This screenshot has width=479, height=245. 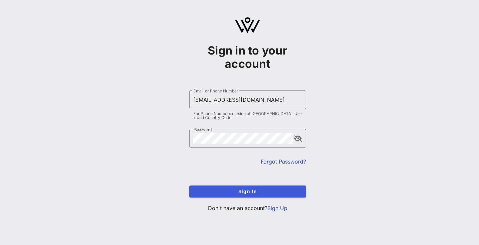 I want to click on a: Forgot Password?, so click(x=283, y=162).